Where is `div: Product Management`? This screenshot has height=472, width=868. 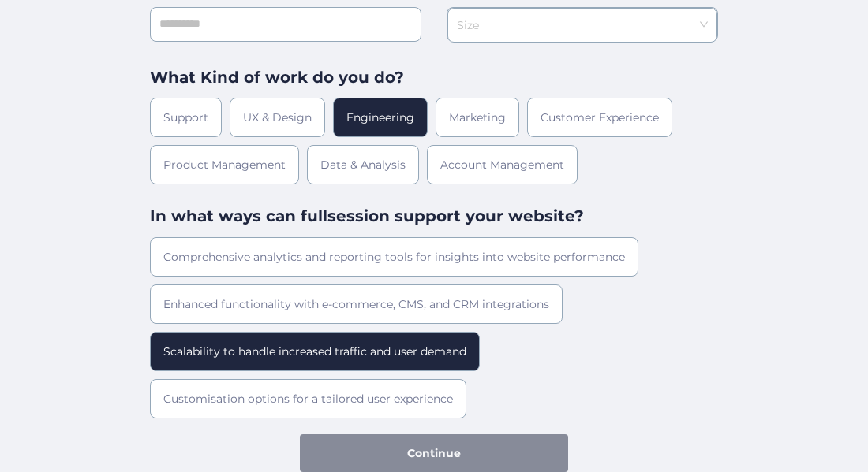
div: Product Management is located at coordinates (224, 165).